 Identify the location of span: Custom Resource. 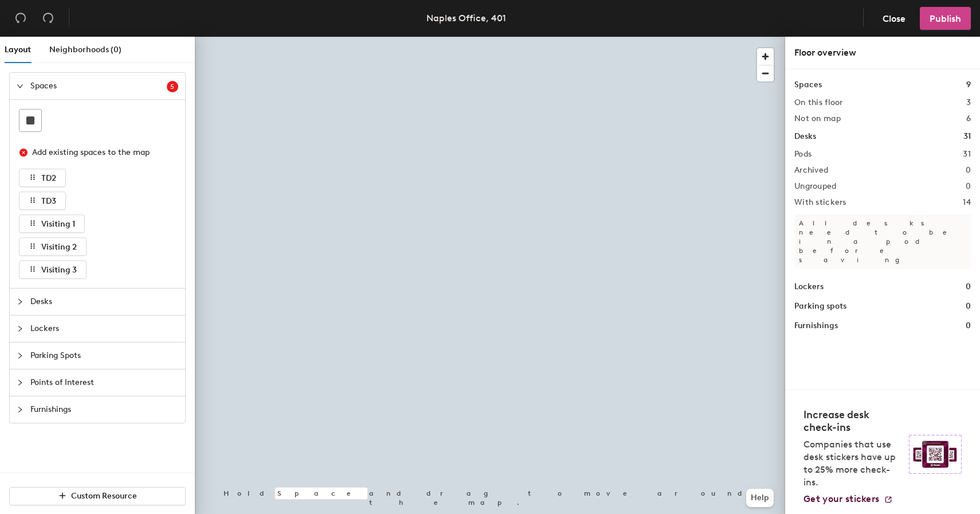
(104, 496).